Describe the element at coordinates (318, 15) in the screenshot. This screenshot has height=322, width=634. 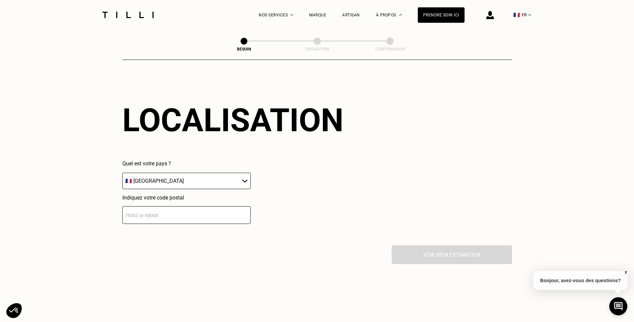
I see `div: Marque` at that location.